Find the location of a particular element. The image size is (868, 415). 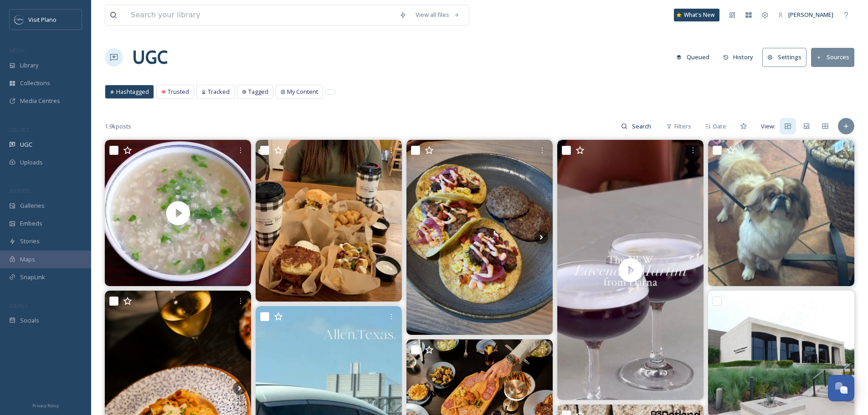

span: UGC is located at coordinates (26, 144).